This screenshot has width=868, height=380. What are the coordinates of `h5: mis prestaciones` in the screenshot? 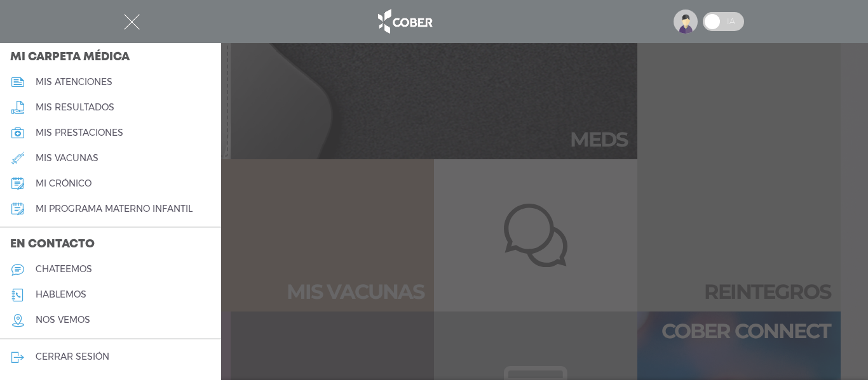 It's located at (80, 132).